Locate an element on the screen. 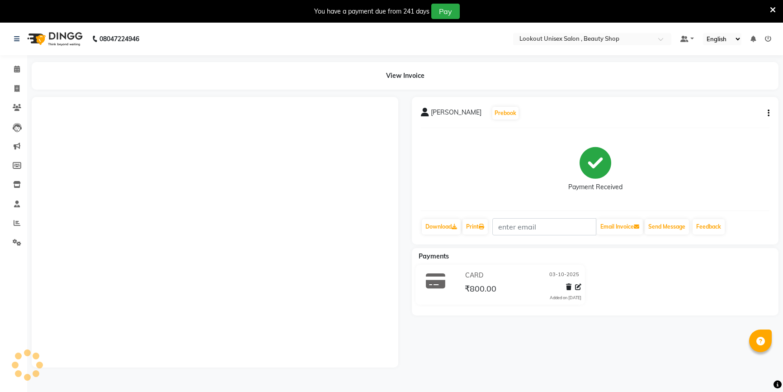  button: Email Invoice is located at coordinates (620, 227).